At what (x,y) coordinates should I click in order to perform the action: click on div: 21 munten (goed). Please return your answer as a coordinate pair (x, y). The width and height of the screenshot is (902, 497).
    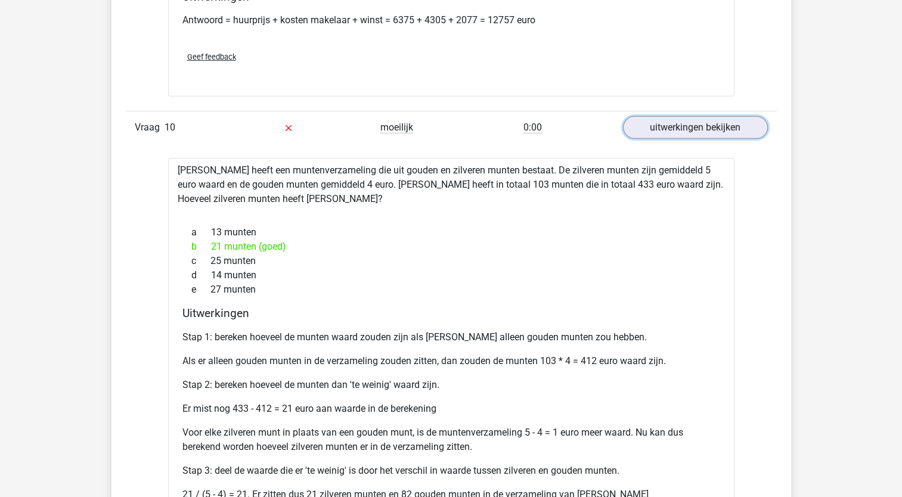
    Looking at the image, I should click on (451, 247).